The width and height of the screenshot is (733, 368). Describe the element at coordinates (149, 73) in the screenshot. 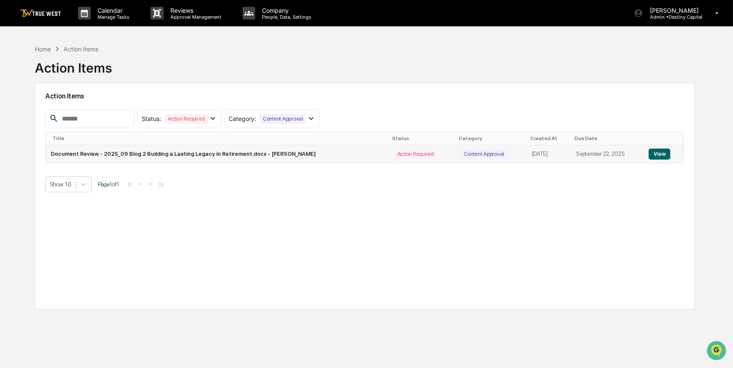

I see `button: Start new chat` at that location.